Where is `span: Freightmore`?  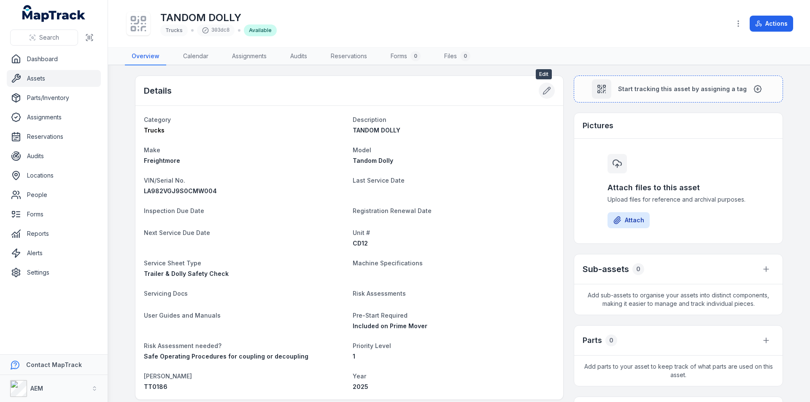
span: Freightmore is located at coordinates (162, 160).